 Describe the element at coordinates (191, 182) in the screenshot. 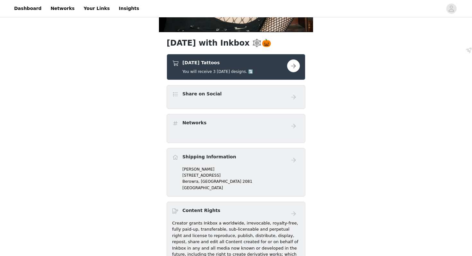

I see `span: Berowra,` at that location.